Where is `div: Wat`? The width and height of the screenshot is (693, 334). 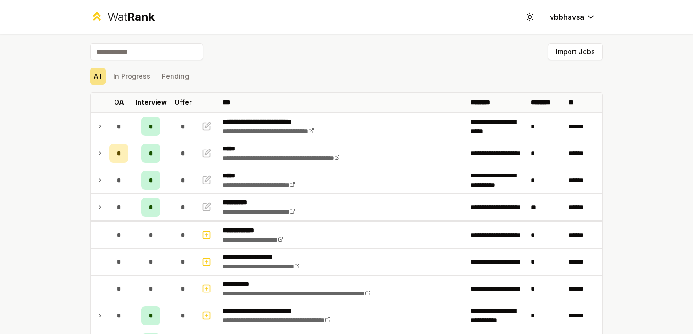 div: Wat is located at coordinates (131, 17).